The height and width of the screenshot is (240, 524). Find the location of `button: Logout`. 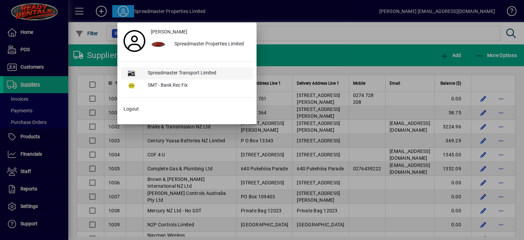

button: Logout is located at coordinates (187, 109).